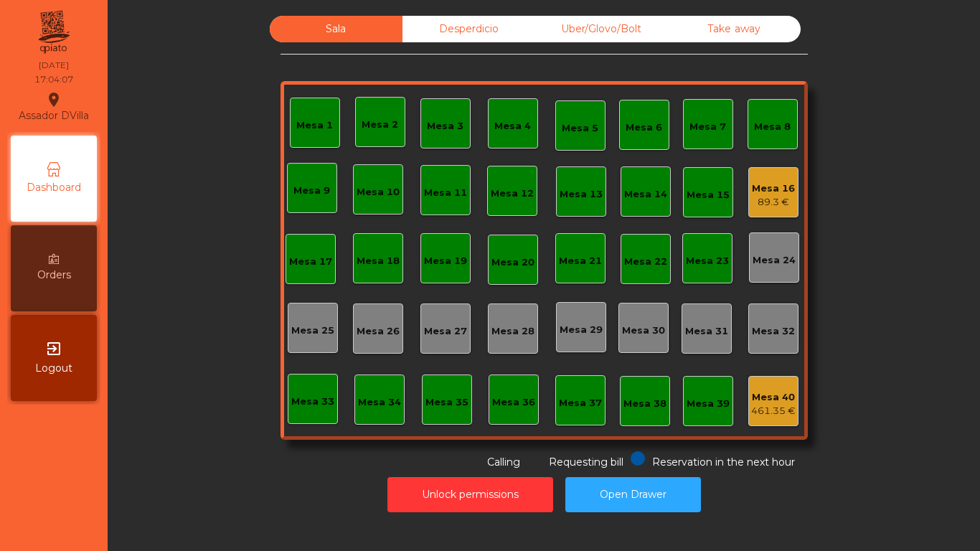 This screenshot has height=551, width=980. What do you see at coordinates (708, 261) in the screenshot?
I see `div: Mesa 23` at bounding box center [708, 261].